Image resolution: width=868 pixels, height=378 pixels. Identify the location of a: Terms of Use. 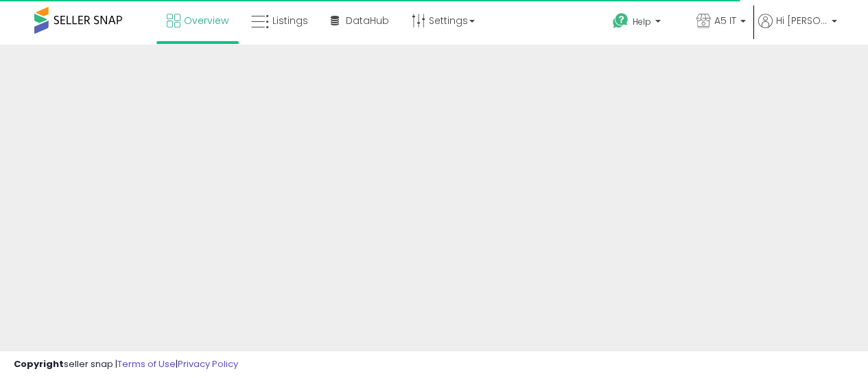
(146, 363).